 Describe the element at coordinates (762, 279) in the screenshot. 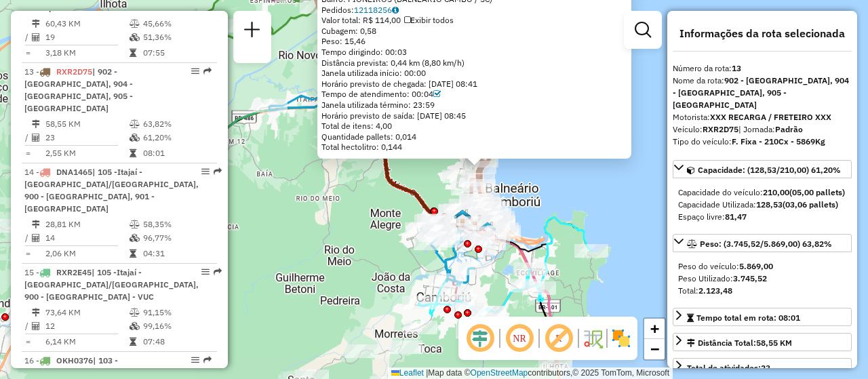

I see `div: Peso Utilizado:` at that location.